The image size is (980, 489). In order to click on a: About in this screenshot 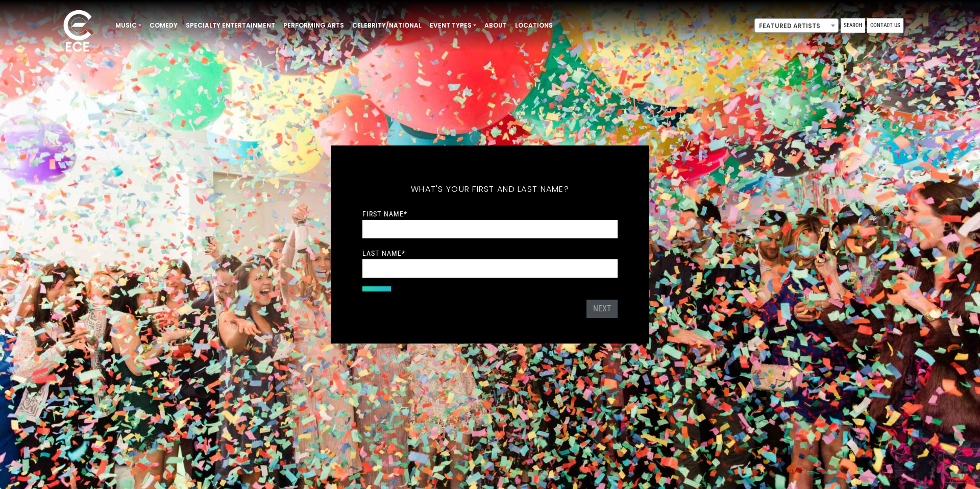, I will do `click(496, 25)`.